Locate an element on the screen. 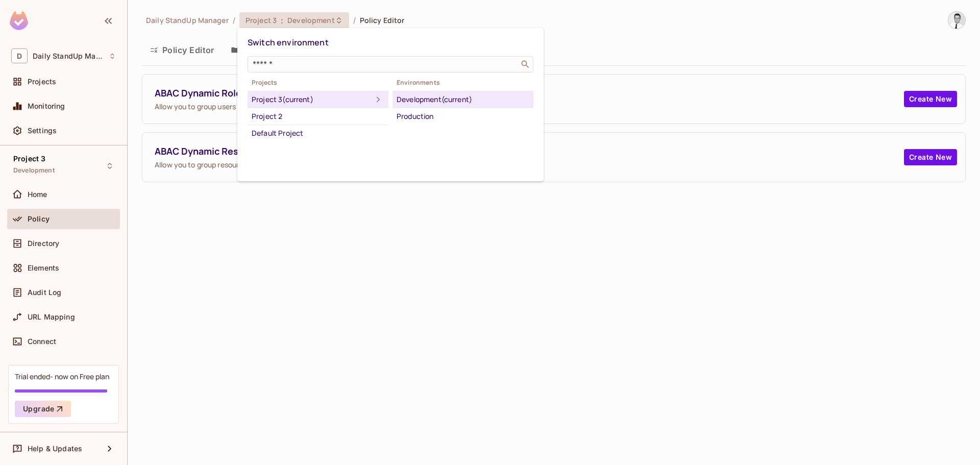 Image resolution: width=980 pixels, height=465 pixels. span: Environments is located at coordinates (463, 82).